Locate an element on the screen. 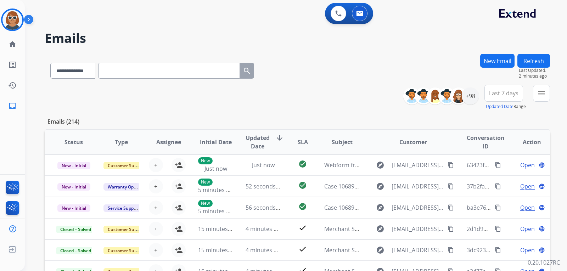 The image size is (567, 271). span: 2 minutes ago is located at coordinates (535, 76).